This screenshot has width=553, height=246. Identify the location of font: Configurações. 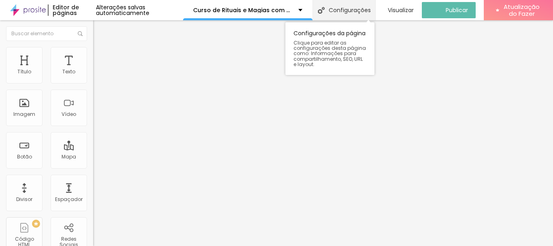
(349, 10).